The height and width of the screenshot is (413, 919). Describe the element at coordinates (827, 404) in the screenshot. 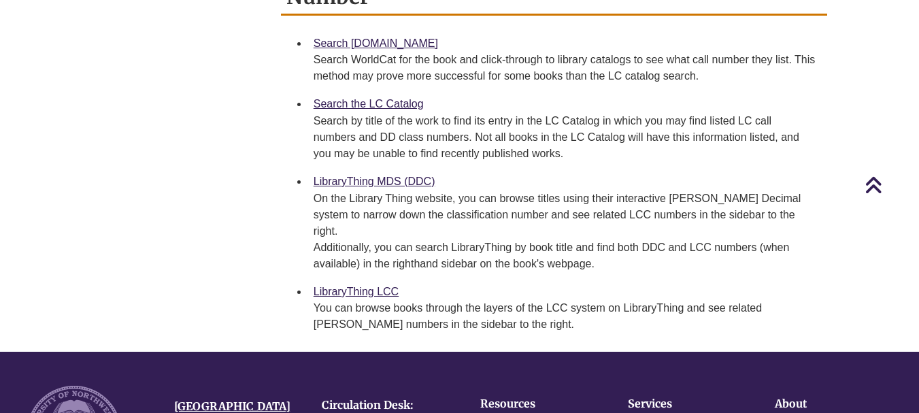

I see `h4: About` at that location.